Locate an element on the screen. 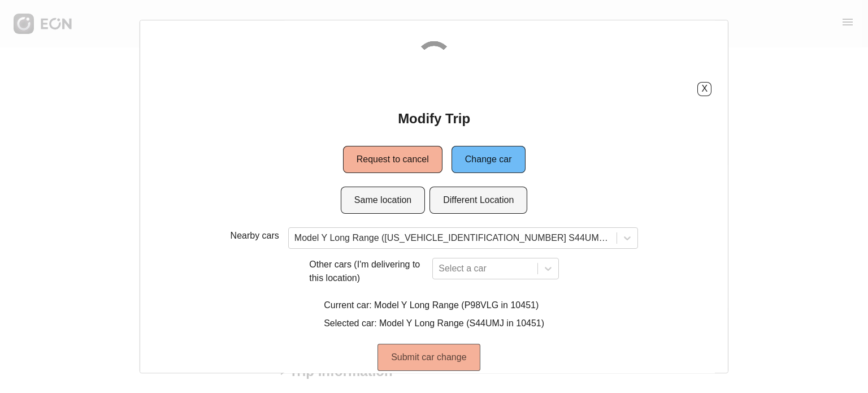 This screenshot has width=868, height=393. p: Current car: Model Y Long Range (P98VLG in 10451) is located at coordinates (434, 306).